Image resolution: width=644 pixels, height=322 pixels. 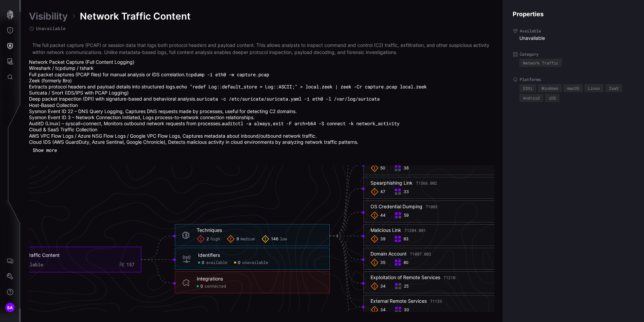 What do you see at coordinates (262, 84) in the screenshot?
I see `li: Zeek (formerly Bro)` at bounding box center [262, 84].